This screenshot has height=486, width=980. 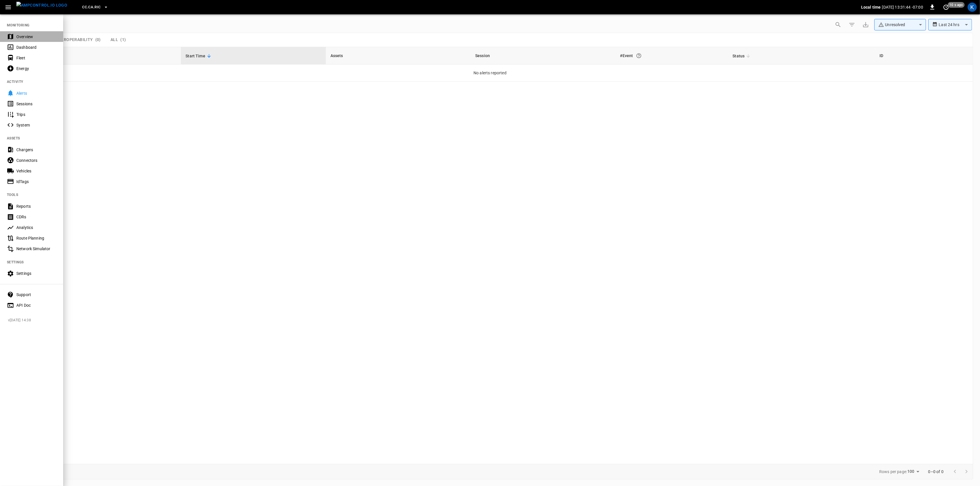 I want to click on p: Local time, so click(x=870, y=7).